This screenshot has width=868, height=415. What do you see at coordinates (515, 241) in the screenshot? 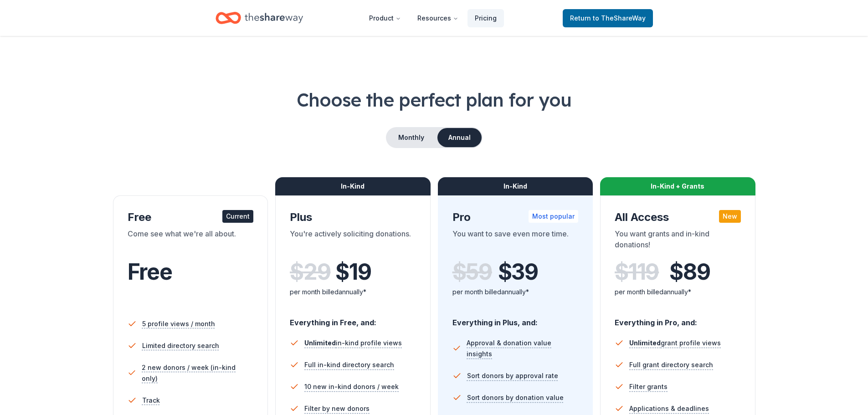
I see `div: You want to save even more time.` at bounding box center [515, 241].